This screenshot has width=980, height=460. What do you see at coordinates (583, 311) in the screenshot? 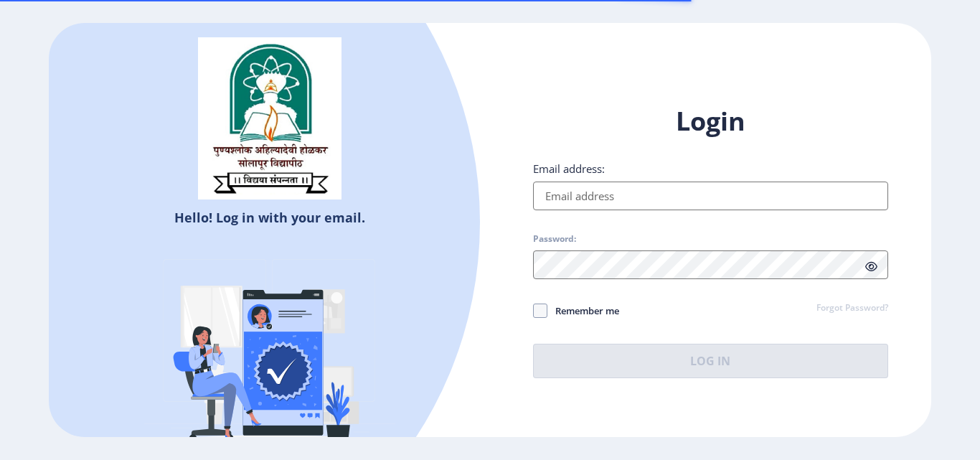
I see `span: Remember me` at bounding box center [583, 311].